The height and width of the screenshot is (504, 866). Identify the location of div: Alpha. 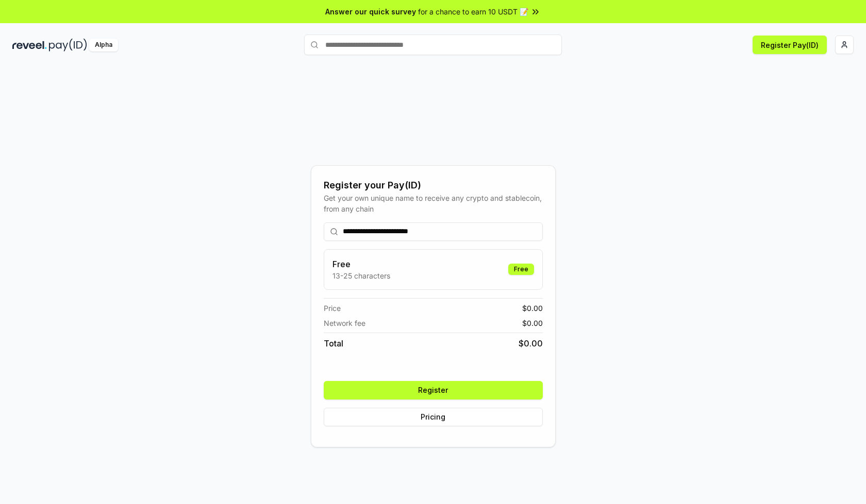
(104, 44).